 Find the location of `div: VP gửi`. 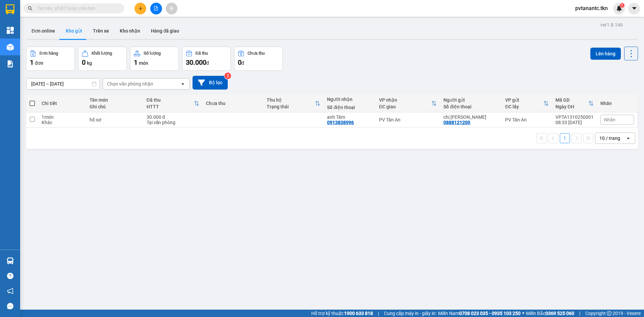

div: VP gửi is located at coordinates (524, 100).